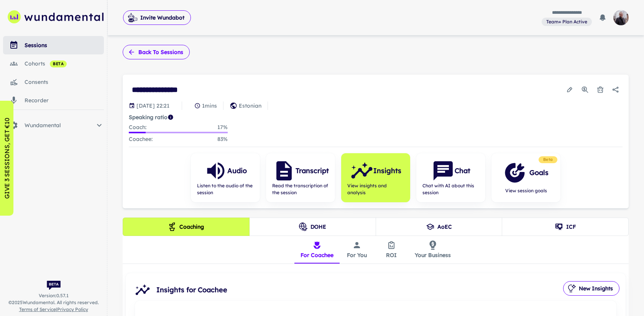 The width and height of the screenshot is (644, 316). What do you see at coordinates (226, 177) in the screenshot?
I see `button: AudioListen to the audio of the session` at bounding box center [226, 177].